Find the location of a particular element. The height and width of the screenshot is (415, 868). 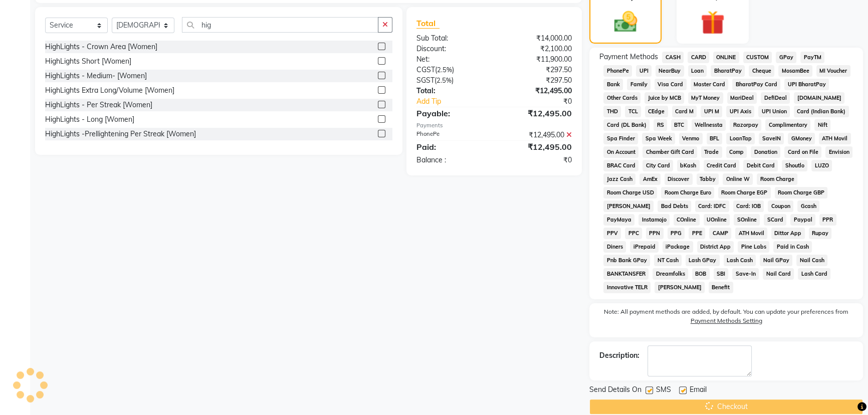

span: BharatPay Card is located at coordinates (756, 84).